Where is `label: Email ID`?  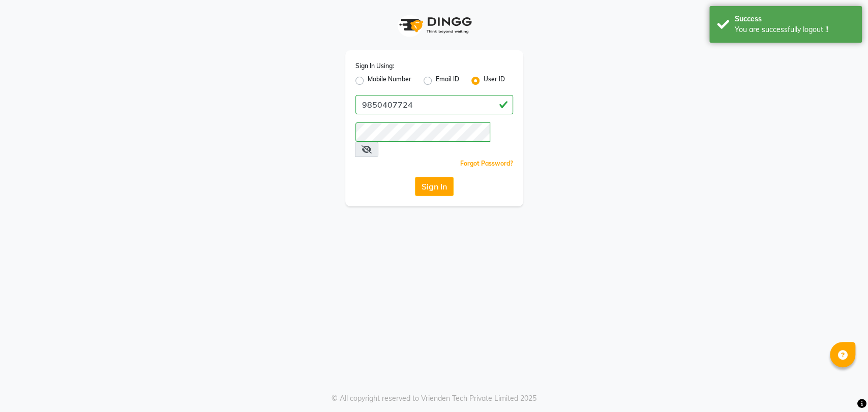 label: Email ID is located at coordinates (448, 81).